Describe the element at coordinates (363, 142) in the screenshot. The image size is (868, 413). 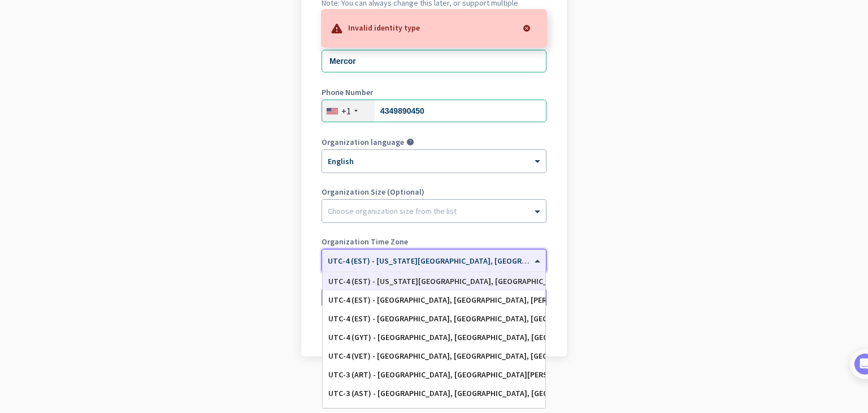
I see `label: Organization language` at that location.